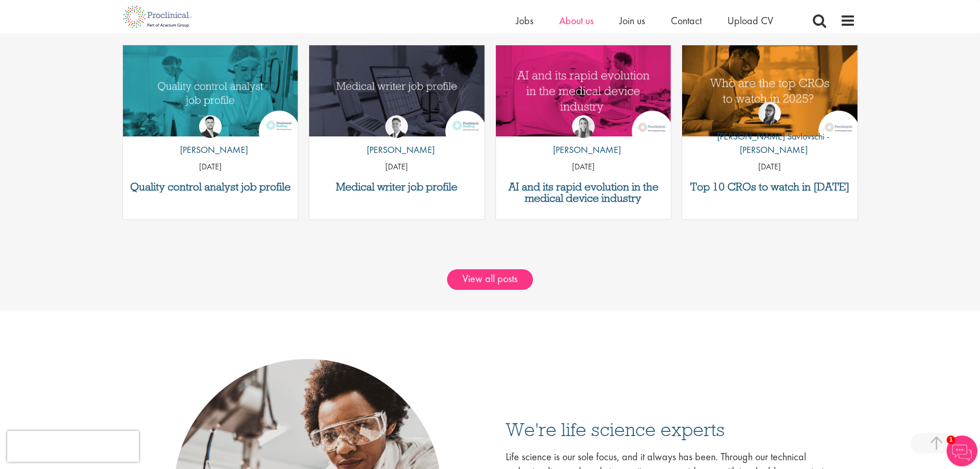 This screenshot has height=469, width=980. Describe the element at coordinates (490, 280) in the screenshot. I see `a: View all posts` at that location.